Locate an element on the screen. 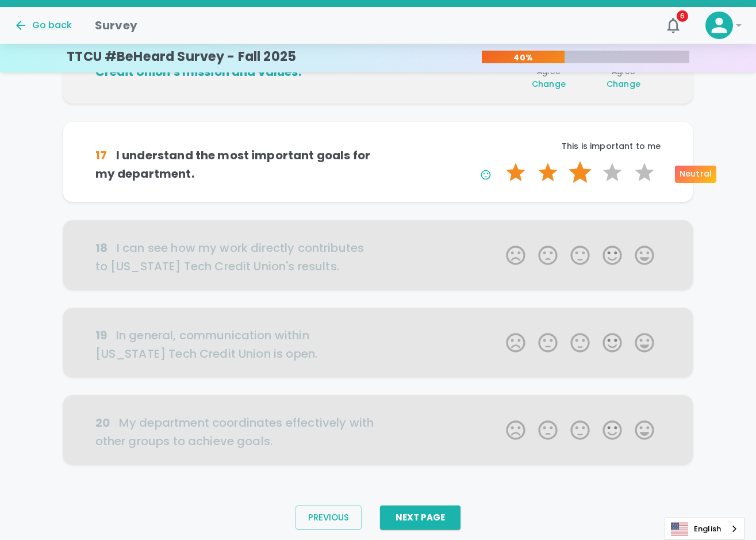 Image resolution: width=756 pixels, height=540 pixels. p: This is important to me is located at coordinates (520, 146).